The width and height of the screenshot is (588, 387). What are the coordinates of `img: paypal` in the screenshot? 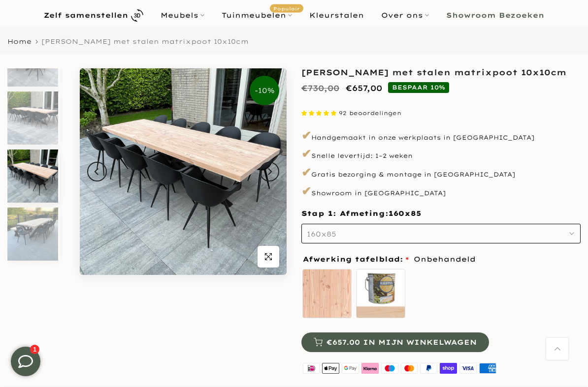 It's located at (429, 369).